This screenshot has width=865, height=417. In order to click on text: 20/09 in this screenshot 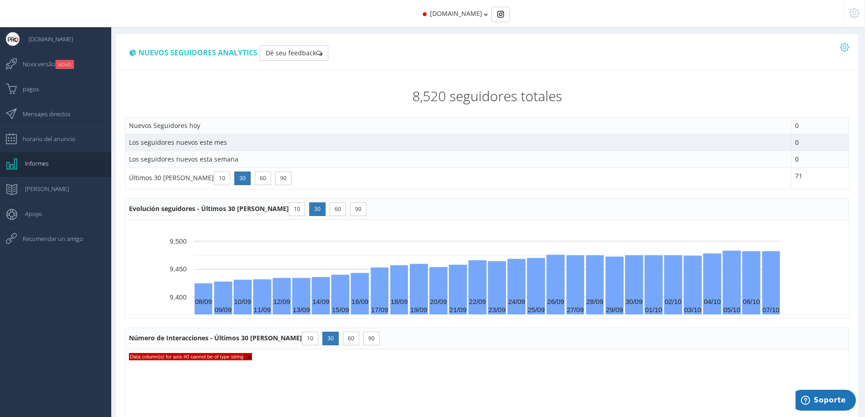, I will do `click(438, 302)`.